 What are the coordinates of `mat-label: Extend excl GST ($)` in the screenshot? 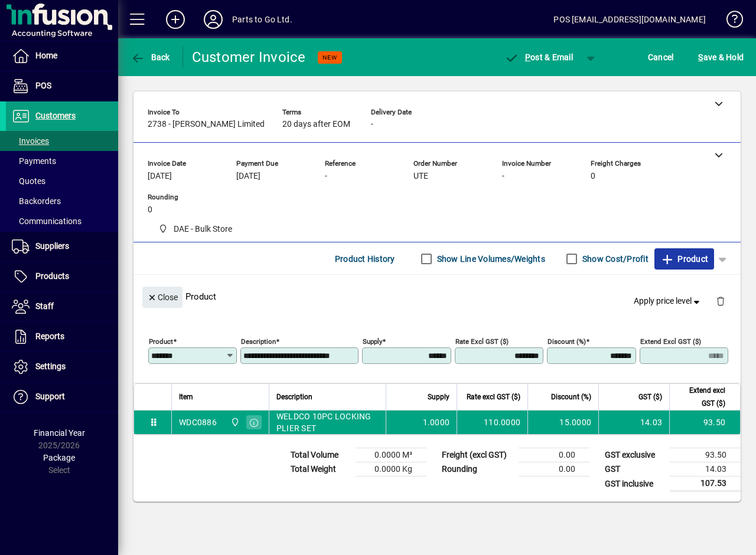 It's located at (670, 342).